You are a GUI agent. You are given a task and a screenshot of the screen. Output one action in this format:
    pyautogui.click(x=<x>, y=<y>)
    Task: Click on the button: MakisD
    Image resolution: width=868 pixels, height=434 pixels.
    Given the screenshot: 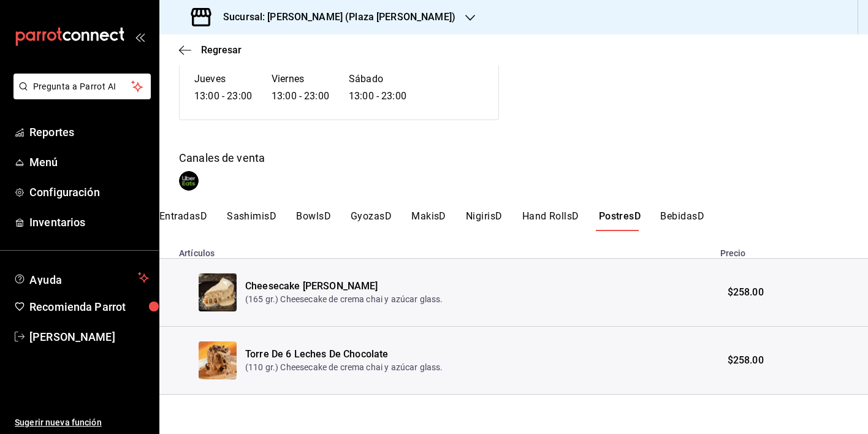 What is the action you would take?
    pyautogui.click(x=428, y=221)
    